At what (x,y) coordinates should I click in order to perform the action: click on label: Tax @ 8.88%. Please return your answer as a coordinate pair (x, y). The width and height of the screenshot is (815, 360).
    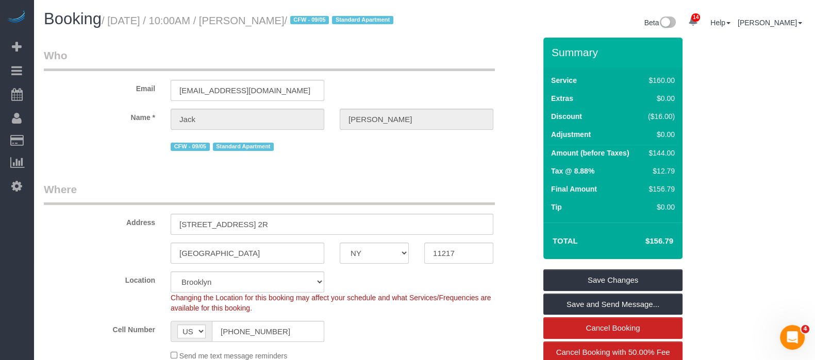
    Looking at the image, I should click on (573, 171).